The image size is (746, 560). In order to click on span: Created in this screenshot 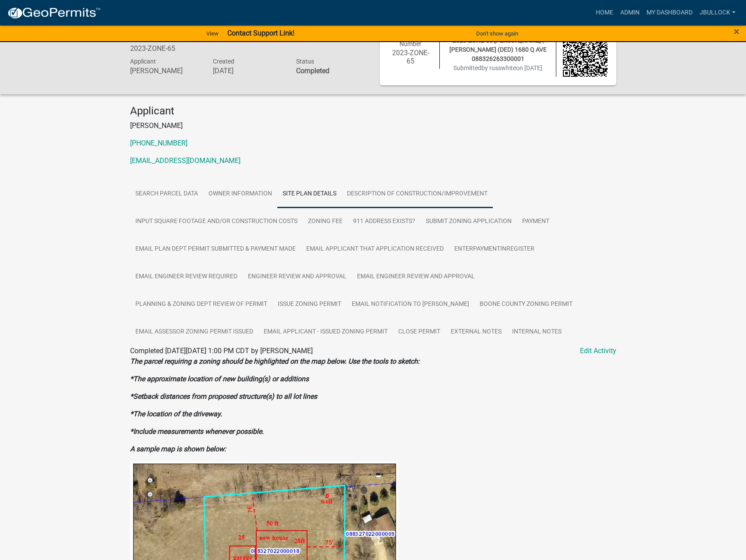, I will do `click(224, 61)`.